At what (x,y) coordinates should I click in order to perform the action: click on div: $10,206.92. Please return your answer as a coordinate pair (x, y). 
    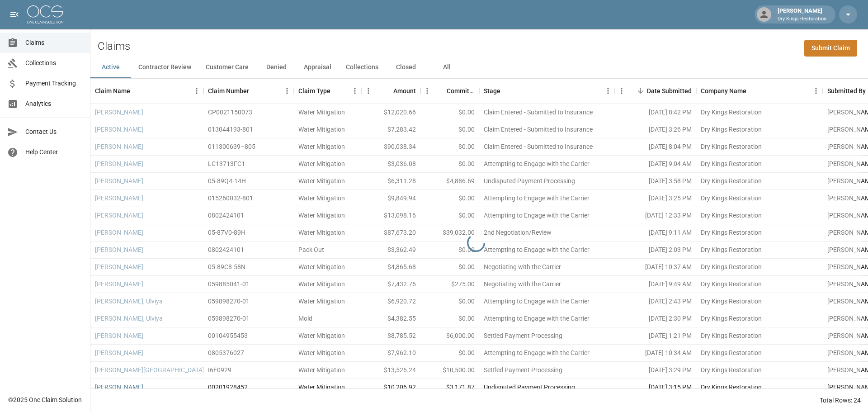
    Looking at the image, I should click on (391, 388).